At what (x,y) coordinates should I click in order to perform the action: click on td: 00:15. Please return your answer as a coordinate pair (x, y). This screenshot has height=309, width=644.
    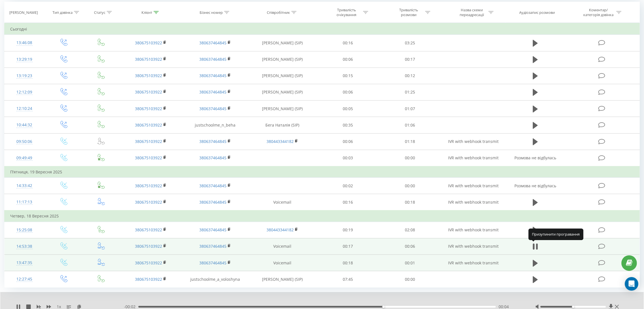
    Looking at the image, I should click on (348, 76).